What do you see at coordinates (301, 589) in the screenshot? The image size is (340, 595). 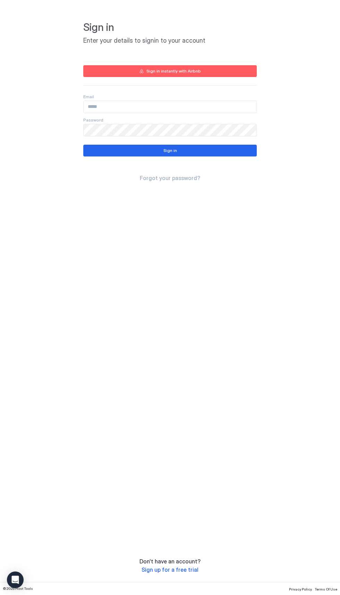 I see `span: Privacy Policy` at bounding box center [301, 589].